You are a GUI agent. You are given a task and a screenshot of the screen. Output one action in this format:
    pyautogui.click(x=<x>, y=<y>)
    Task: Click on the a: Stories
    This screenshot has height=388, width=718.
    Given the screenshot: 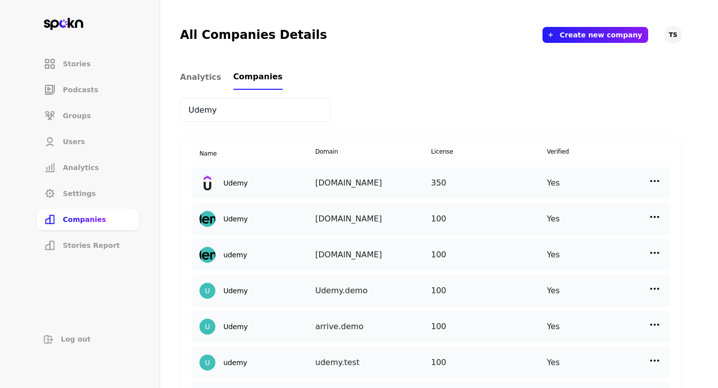 What is the action you would take?
    pyautogui.click(x=88, y=64)
    